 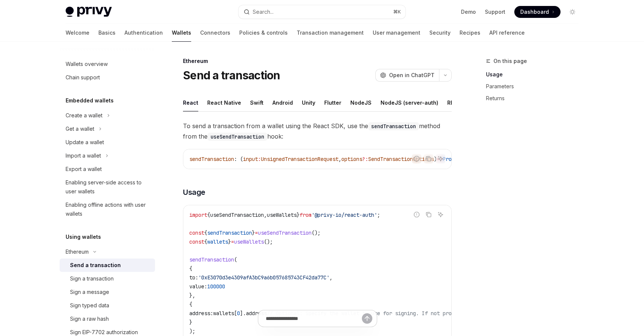 I want to click on img: light logo, so click(x=89, y=12).